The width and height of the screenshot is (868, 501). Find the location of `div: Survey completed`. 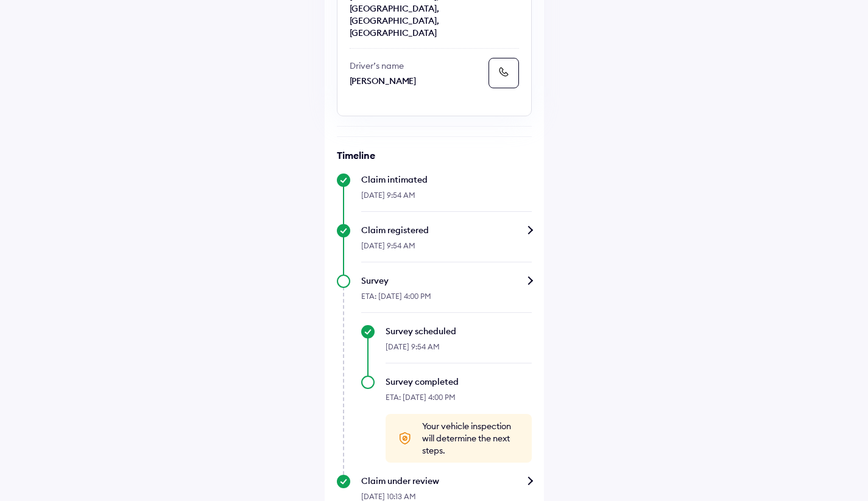

div: Survey completed is located at coordinates (459, 382).